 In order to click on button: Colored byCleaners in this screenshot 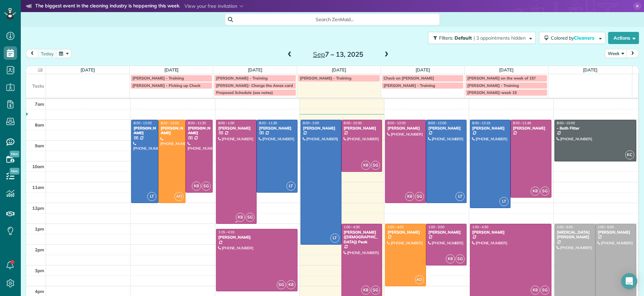, I will do `click(572, 38)`.